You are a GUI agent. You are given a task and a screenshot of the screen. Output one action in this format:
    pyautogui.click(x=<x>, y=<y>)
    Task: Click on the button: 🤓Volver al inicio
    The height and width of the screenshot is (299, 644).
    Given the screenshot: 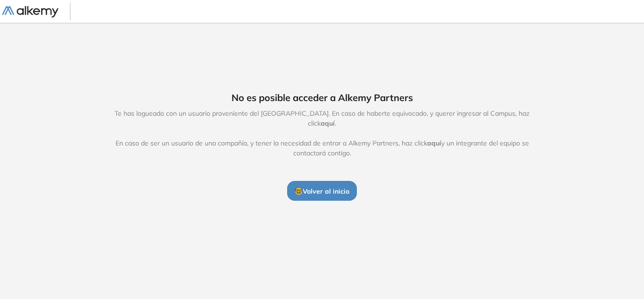 What is the action you would take?
    pyautogui.click(x=322, y=191)
    